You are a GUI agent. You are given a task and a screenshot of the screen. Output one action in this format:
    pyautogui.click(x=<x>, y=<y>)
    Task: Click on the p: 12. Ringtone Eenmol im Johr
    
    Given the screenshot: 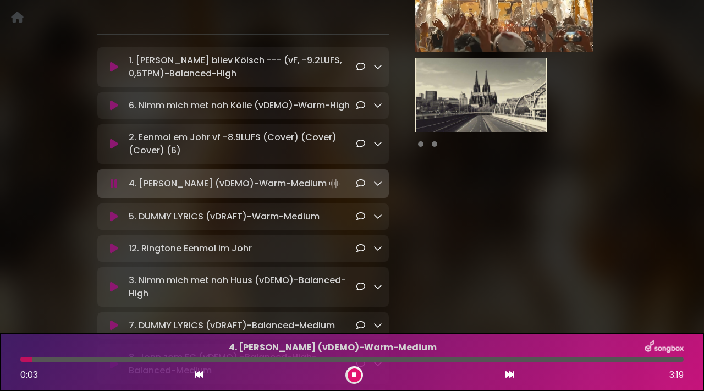 What is the action you would take?
    pyautogui.click(x=242, y=249)
    